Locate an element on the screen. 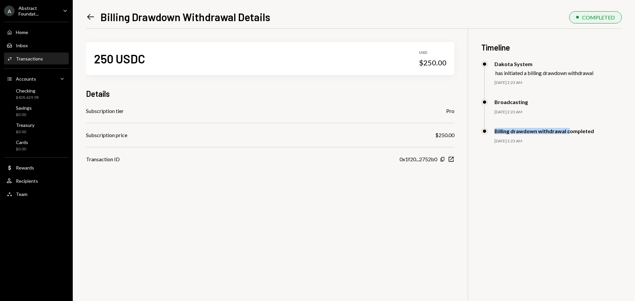 This screenshot has width=635, height=301. div: Inbox is located at coordinates (22, 45).